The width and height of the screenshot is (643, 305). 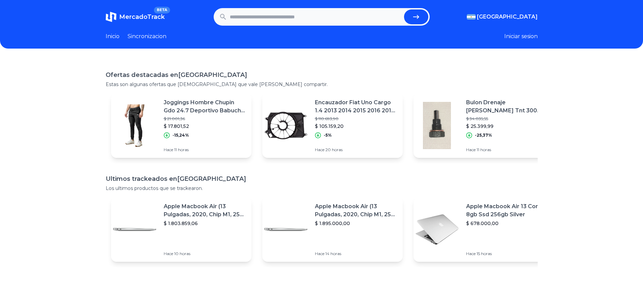 I want to click on p: $ 17.801,52, so click(x=205, y=126).